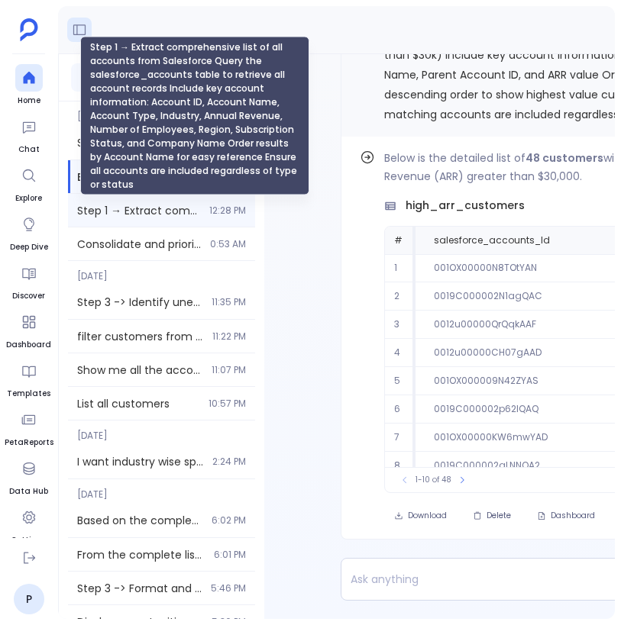 This screenshot has height=625, width=621. Describe the element at coordinates (140, 370) in the screenshot. I see `span: Show me all the accounts with their key details including account name, type, industry, annual re...` at that location.